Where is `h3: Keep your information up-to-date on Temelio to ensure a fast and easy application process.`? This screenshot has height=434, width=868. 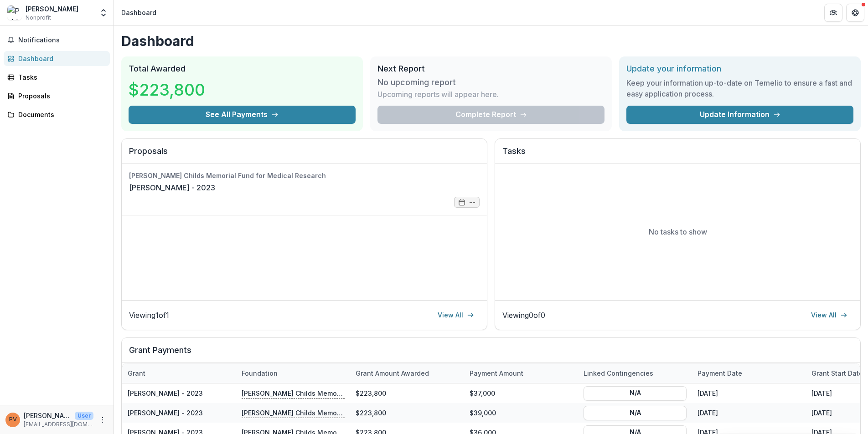
h3: Keep your information up-to-date on Temelio to ensure a fast and easy application process. is located at coordinates (740, 89).